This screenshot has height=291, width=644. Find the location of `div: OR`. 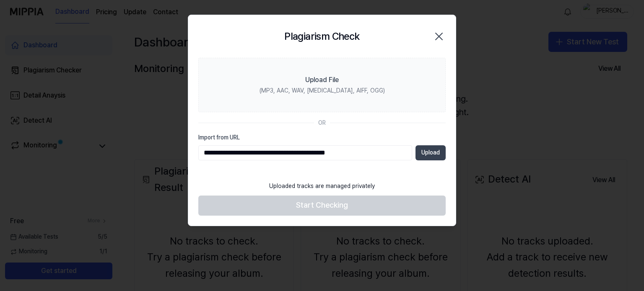

div: OR is located at coordinates (322, 123).